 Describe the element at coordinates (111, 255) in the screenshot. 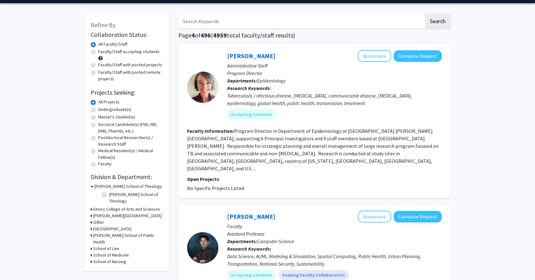

I see `h3: School of Medicine` at that location.